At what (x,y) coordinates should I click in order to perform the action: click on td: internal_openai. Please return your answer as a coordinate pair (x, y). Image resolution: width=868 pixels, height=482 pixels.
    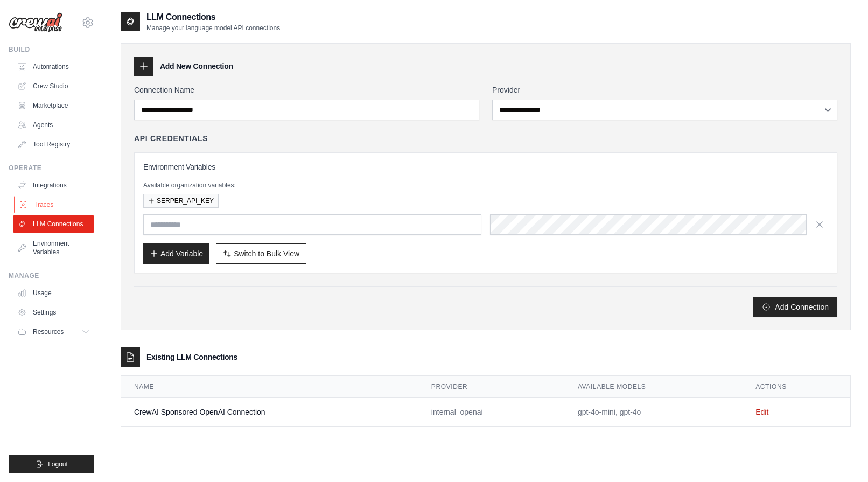
    Looking at the image, I should click on (492, 412).